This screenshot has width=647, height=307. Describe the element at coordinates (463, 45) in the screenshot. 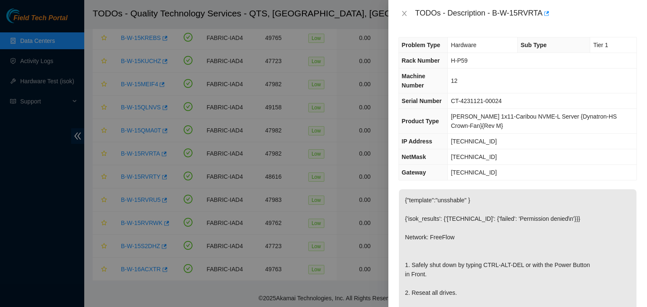

I see `span: Hardware` at that location.